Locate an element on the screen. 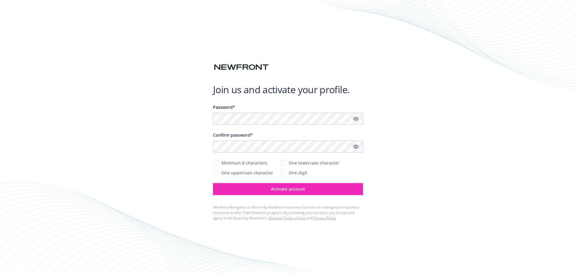  span: Password* is located at coordinates (224, 107).